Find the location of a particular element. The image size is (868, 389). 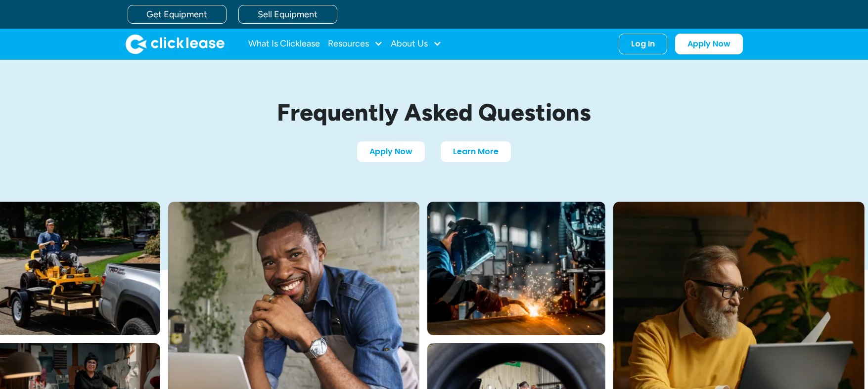

a: Get Equipment is located at coordinates (177, 14).